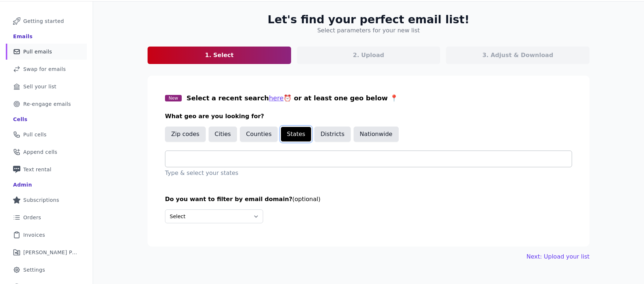  Describe the element at coordinates (229, 199) in the screenshot. I see `span: Do you want to filter by email domain?` at that location.